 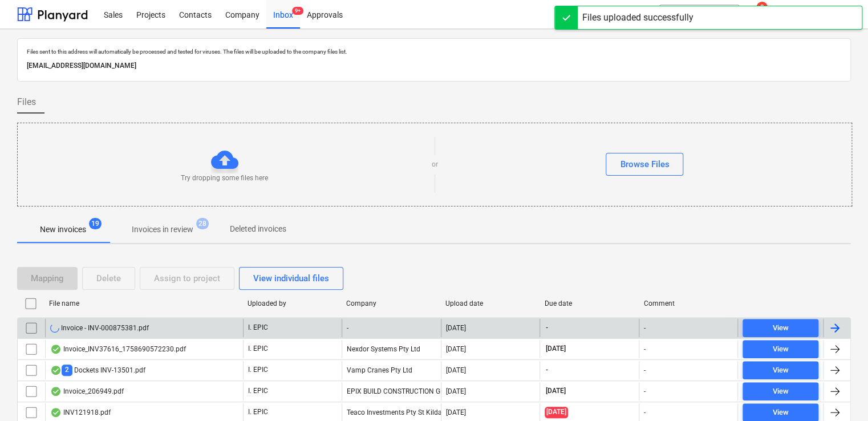 I want to click on div: Comment, so click(x=688, y=304).